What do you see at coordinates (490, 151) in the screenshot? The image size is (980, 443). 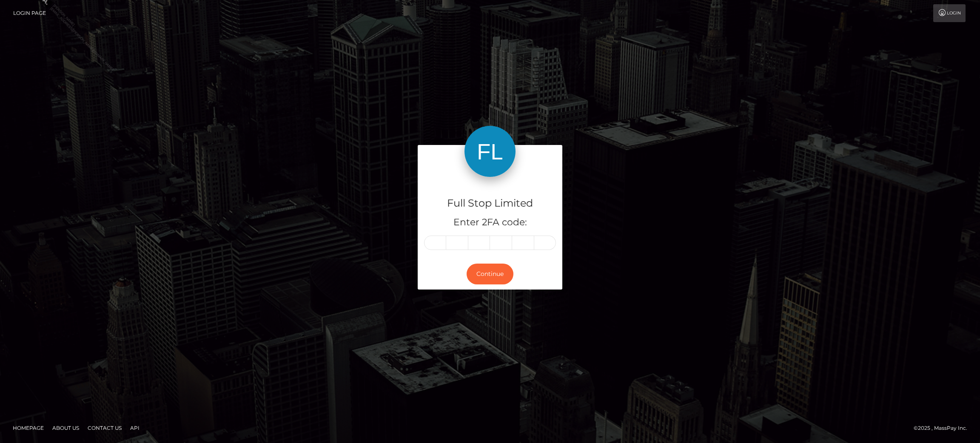 I see `img: Full Stop Limited` at bounding box center [490, 151].